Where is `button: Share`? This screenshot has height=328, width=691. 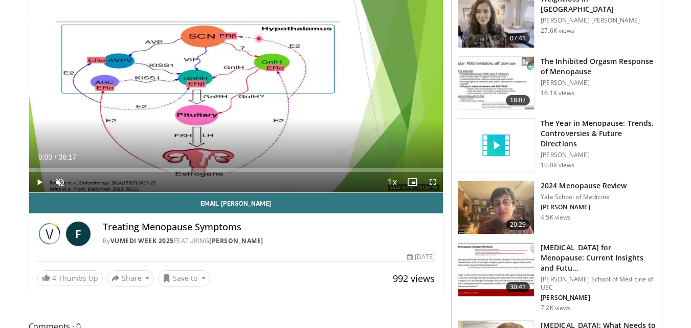 button: Share is located at coordinates (130, 278).